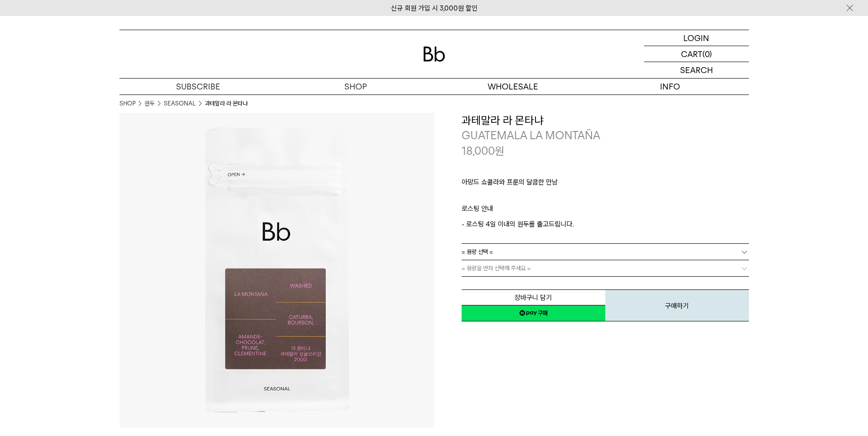 The width and height of the screenshot is (868, 436). What do you see at coordinates (477, 252) in the screenshot?
I see `span: = 용량 선택 =` at bounding box center [477, 252].